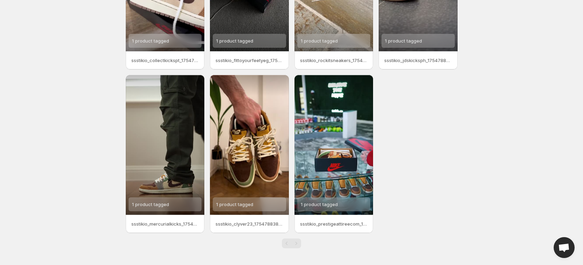 Image resolution: width=583 pixels, height=265 pixels. What do you see at coordinates (249, 224) in the screenshot?
I see `p: ssstikio_clyver23_1754788384685` at bounding box center [249, 224].